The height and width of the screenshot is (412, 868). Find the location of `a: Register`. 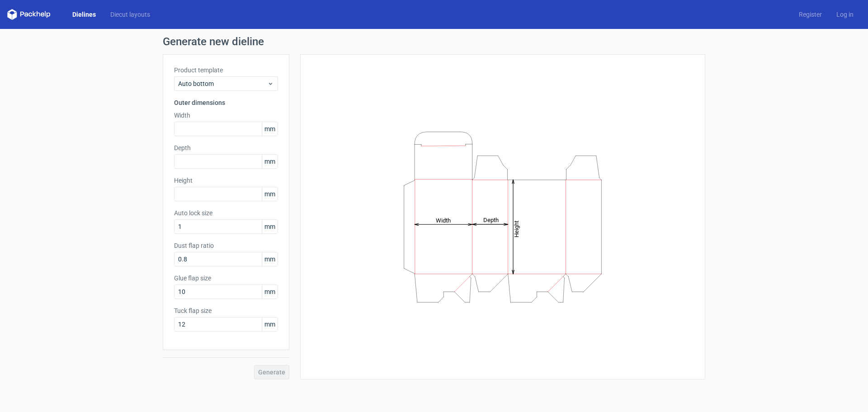

a: Register is located at coordinates (809, 15).